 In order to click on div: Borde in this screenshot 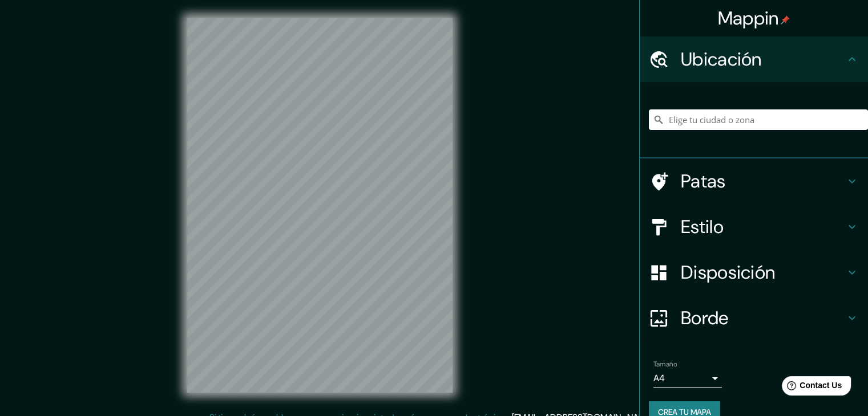, I will do `click(754, 318)`.